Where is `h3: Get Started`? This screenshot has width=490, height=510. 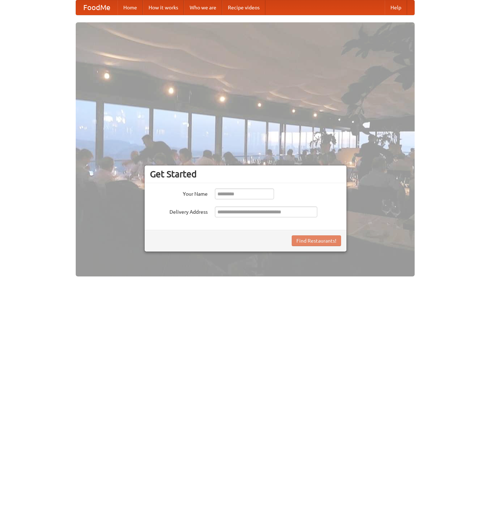 h3: Get Started is located at coordinates (245, 174).